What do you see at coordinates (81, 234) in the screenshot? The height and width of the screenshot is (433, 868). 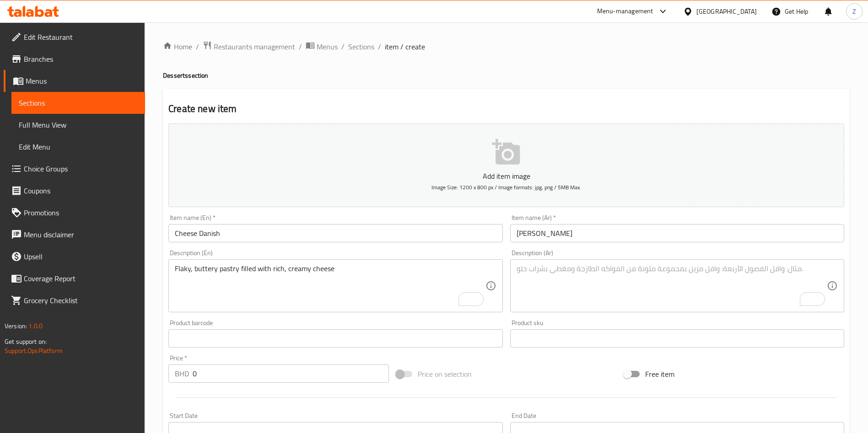 I see `span: Menu disclaimer` at bounding box center [81, 234].